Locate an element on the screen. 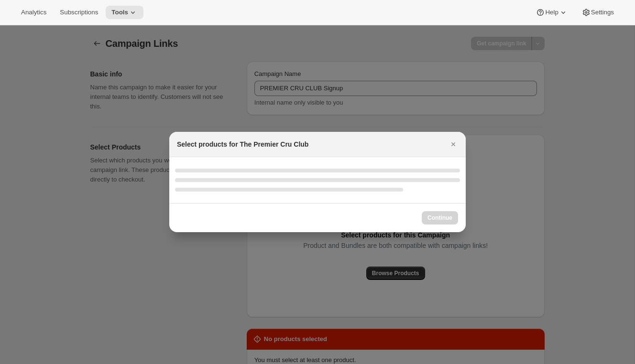 Image resolution: width=635 pixels, height=364 pixels. button: Tools is located at coordinates (124, 12).